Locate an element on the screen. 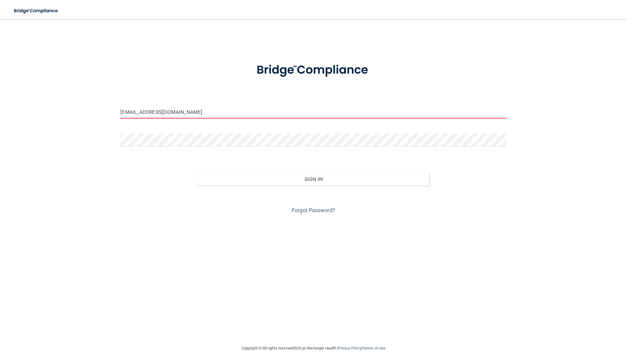 The height and width of the screenshot is (364, 627). button: Sign In is located at coordinates (314, 179).